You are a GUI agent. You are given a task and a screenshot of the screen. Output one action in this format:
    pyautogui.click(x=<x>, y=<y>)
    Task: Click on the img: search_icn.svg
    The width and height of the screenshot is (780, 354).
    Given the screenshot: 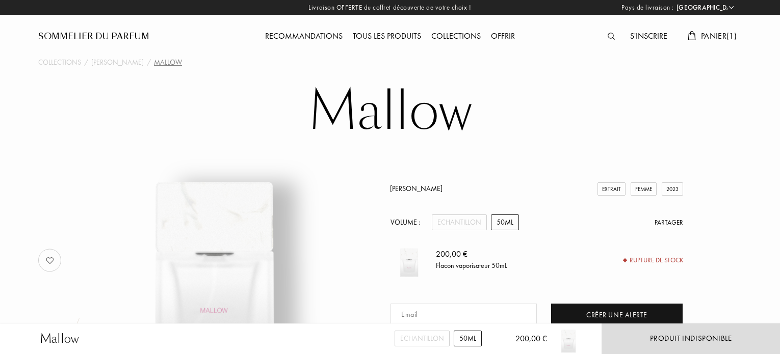 What is the action you would take?
    pyautogui.click(x=611, y=36)
    